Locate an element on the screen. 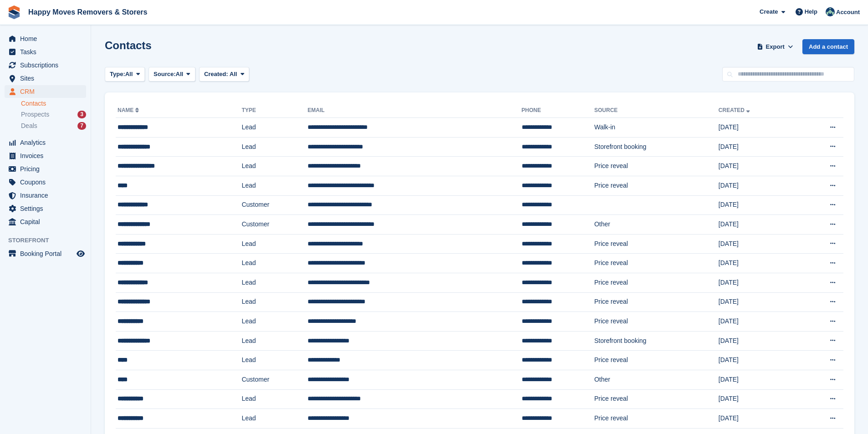  span: Settings is located at coordinates (47, 208).